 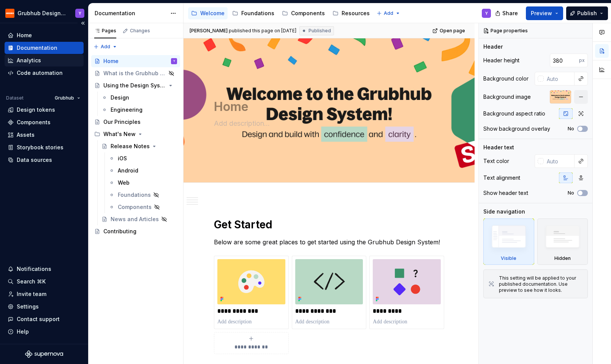 I want to click on a: Using the Design System, so click(x=136, y=85).